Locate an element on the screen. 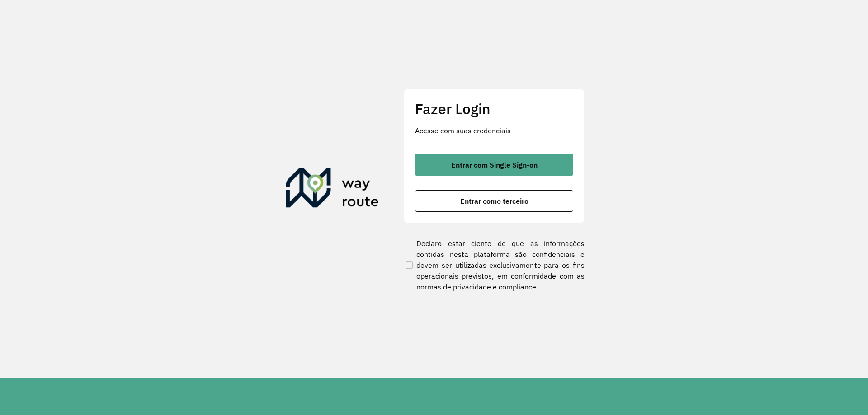  span: Entrar como terceiro is located at coordinates (494, 201).